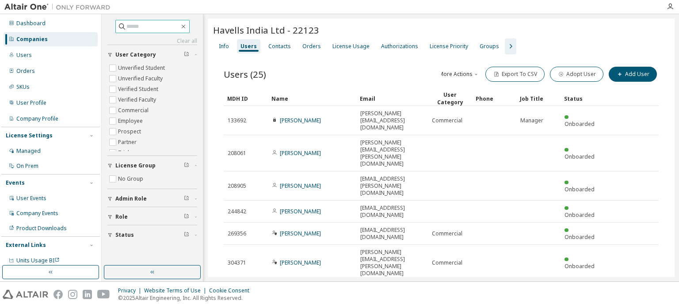 The image size is (679, 307). Describe the element at coordinates (152, 199) in the screenshot. I see `button: Admin Role` at that location.